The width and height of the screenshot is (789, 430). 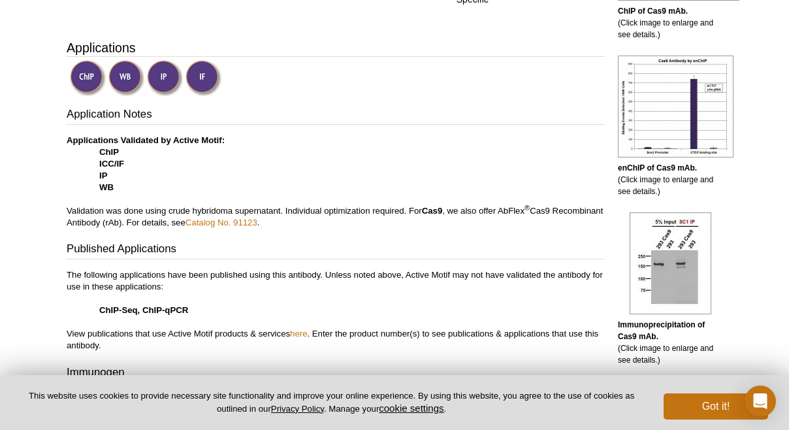 I want to click on b: Applications Validated by Active Motif:, so click(x=146, y=140).